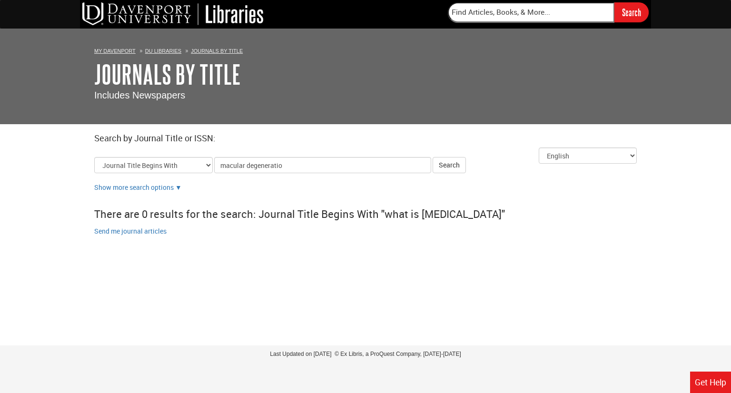 Image resolution: width=731 pixels, height=393 pixels. What do you see at coordinates (531, 12) in the screenshot?
I see `input: Find Articles, Books, & More...` at bounding box center [531, 12].